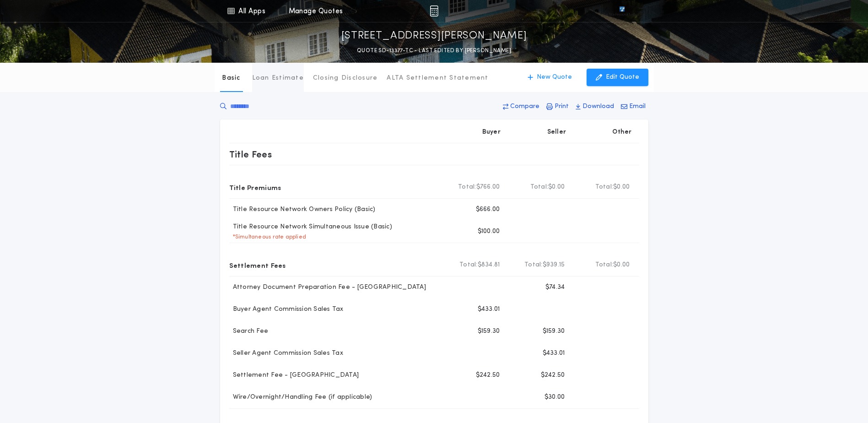 The height and width of the screenshot is (423, 868). I want to click on button: Compare, so click(521, 106).